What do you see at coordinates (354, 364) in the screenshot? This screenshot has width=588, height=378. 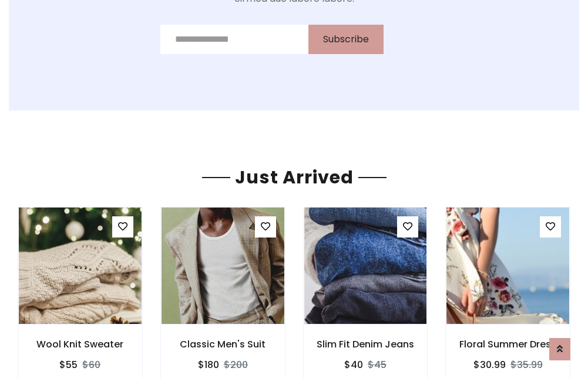 I see `h6: $40` at bounding box center [354, 364].